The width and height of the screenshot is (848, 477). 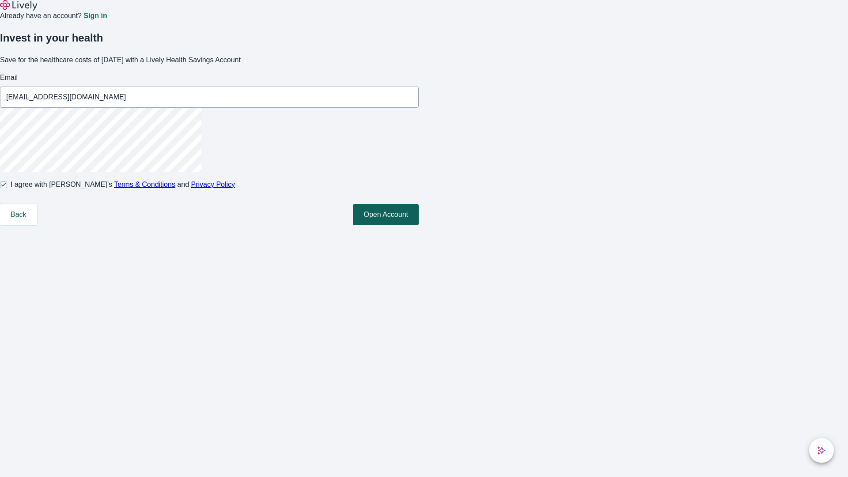 What do you see at coordinates (821, 450) in the screenshot?
I see `button: chat` at bounding box center [821, 450].